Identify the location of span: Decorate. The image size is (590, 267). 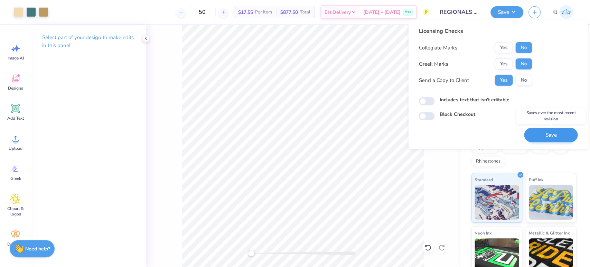
(16, 244).